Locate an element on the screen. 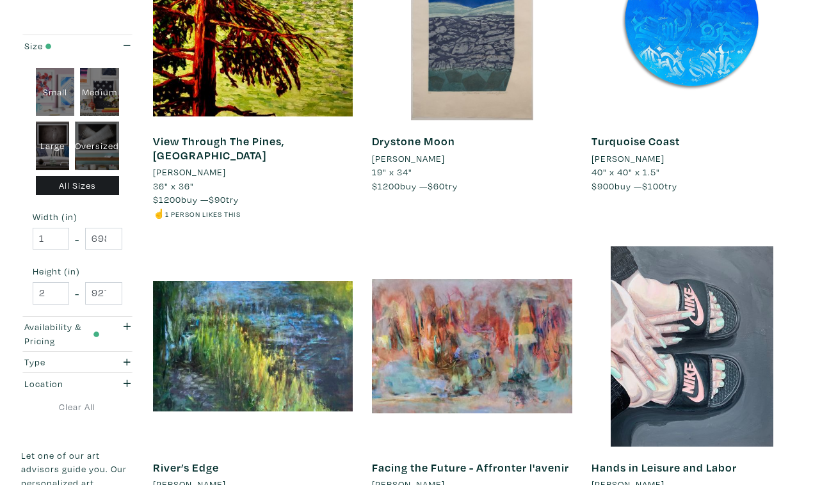  div: Oversized is located at coordinates (97, 146).